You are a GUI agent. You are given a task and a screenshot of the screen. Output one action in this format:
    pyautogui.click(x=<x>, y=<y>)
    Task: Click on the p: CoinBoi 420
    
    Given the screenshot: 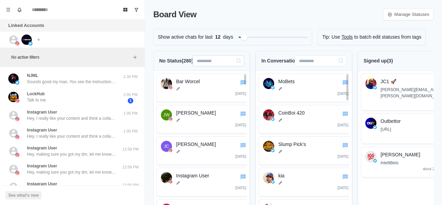 What is the action you would take?
    pyautogui.click(x=314, y=113)
    